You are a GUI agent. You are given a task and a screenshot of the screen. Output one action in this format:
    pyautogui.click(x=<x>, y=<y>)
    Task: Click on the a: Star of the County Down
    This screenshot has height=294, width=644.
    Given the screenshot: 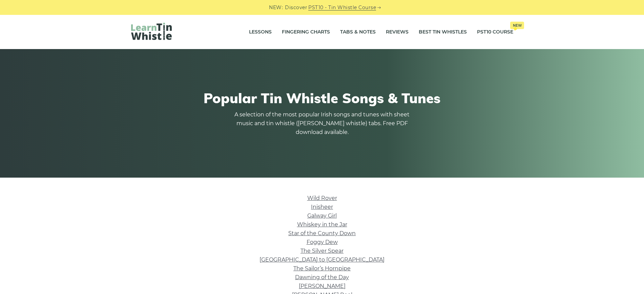 What is the action you would take?
    pyautogui.click(x=322, y=233)
    